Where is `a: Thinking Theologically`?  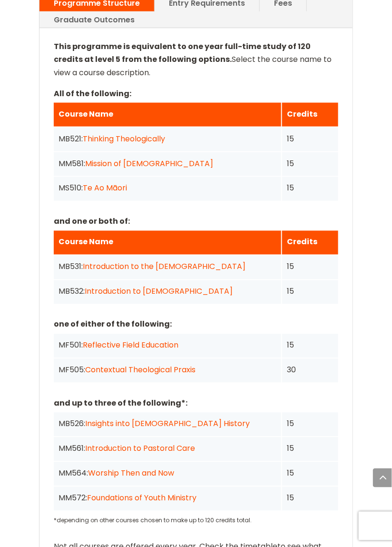 a: Thinking Theologically is located at coordinates (124, 138).